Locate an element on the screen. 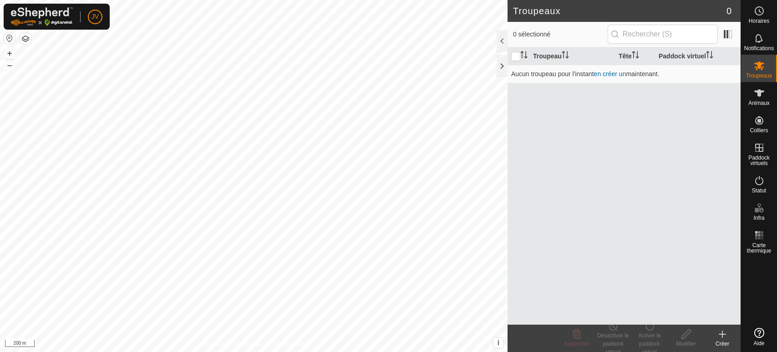  button: Réinitialiser la carte is located at coordinates (10, 38).